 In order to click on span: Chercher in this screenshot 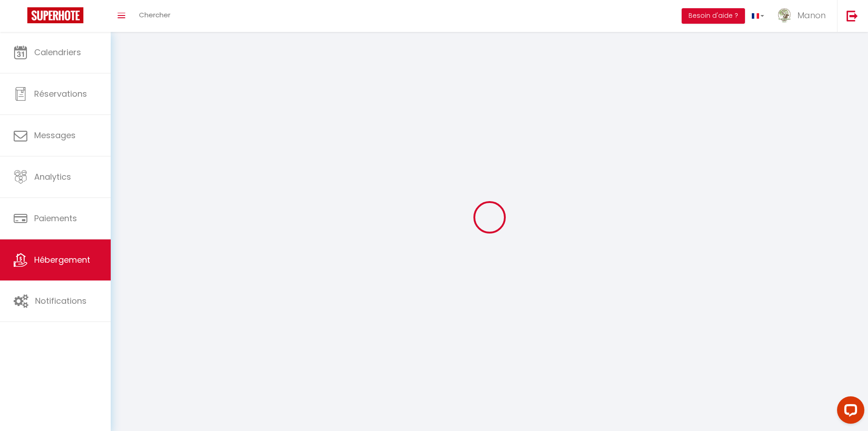, I will do `click(154, 14)`.